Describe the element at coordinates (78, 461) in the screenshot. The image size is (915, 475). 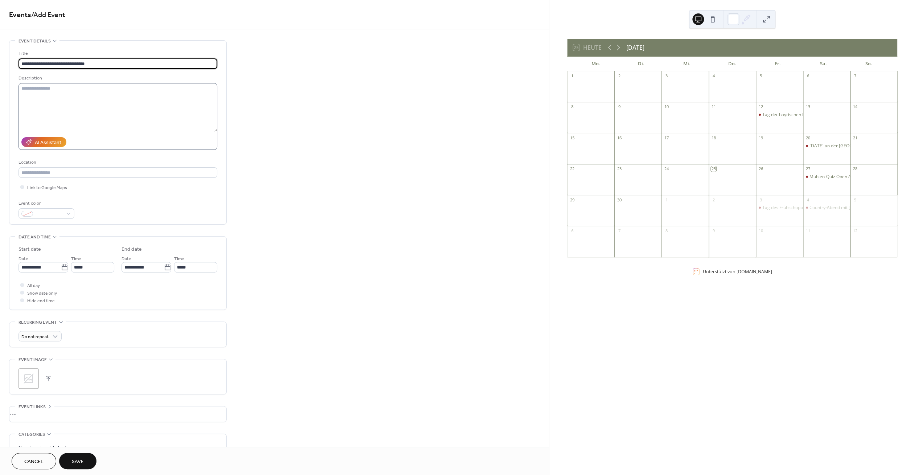
I see `button: Save` at that location.